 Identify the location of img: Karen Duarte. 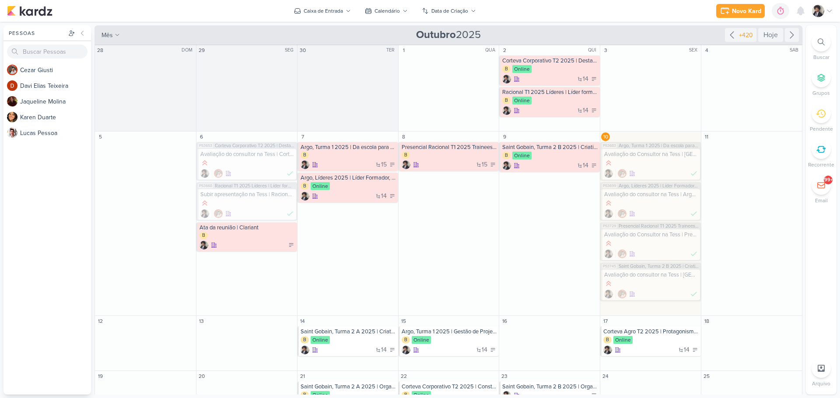
(12, 117).